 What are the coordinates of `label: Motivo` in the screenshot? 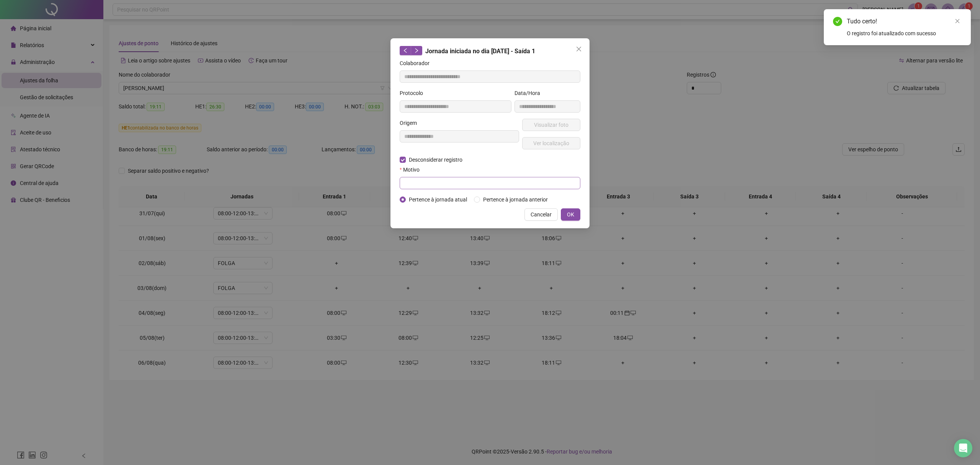 It's located at (412, 170).